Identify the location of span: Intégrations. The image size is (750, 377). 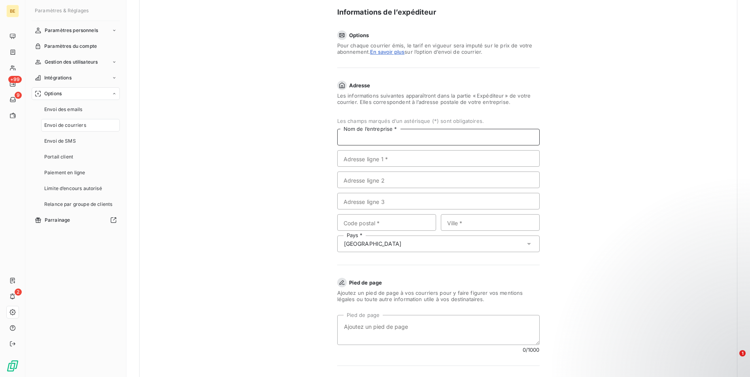
(58, 78).